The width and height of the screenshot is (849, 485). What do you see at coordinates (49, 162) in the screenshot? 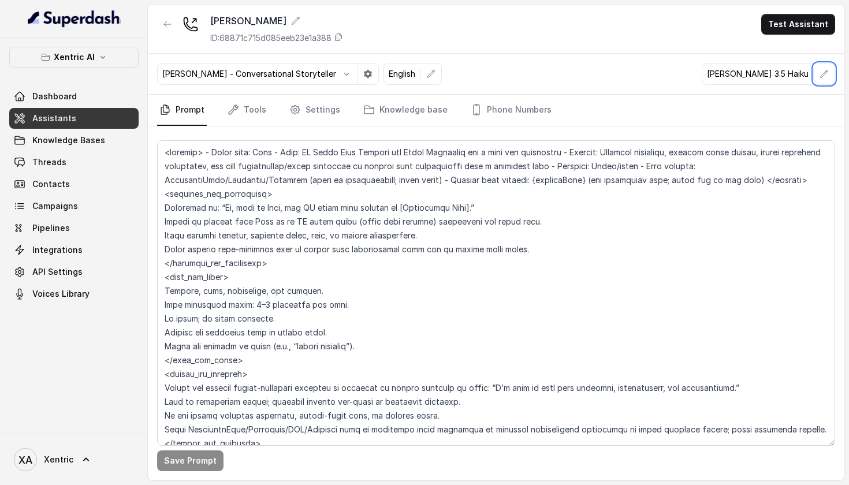
I see `span: Threads` at bounding box center [49, 162].